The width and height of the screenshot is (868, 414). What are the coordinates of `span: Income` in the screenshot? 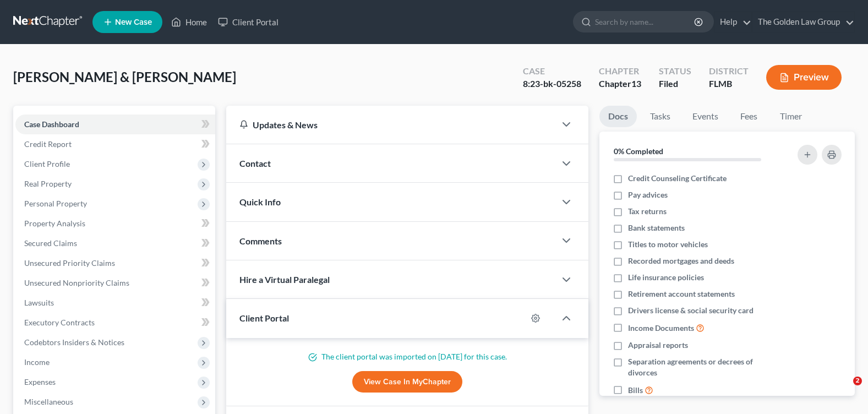 It's located at (37, 362).